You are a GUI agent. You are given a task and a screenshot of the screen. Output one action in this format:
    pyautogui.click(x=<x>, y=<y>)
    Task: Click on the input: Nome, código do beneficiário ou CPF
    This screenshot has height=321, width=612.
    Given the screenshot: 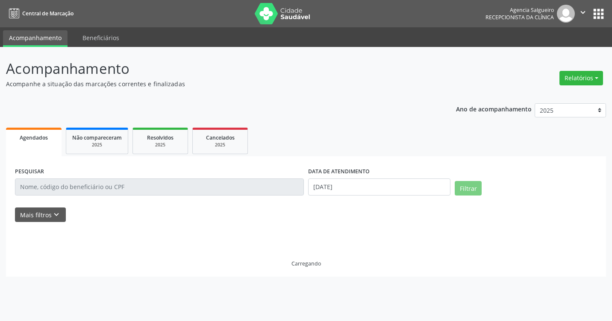 What is the action you would take?
    pyautogui.click(x=159, y=187)
    